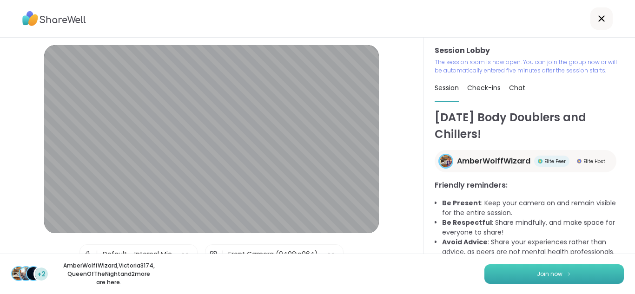  Describe the element at coordinates (555, 161) in the screenshot. I see `span: Elite Peer` at that location.